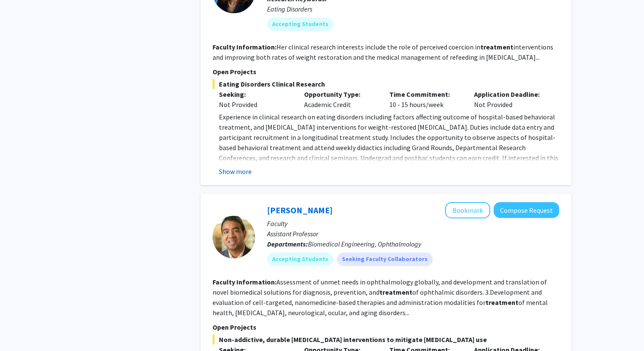 This screenshot has height=351, width=644. Describe the element at coordinates (386, 84) in the screenshot. I see `span: Eating Disorders Clinical Research` at that location.